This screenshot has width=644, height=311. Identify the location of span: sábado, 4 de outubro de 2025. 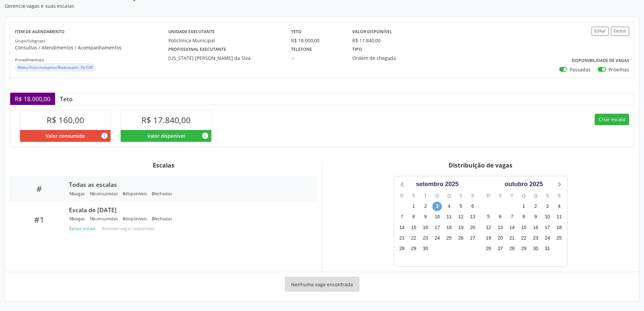
(559, 207).